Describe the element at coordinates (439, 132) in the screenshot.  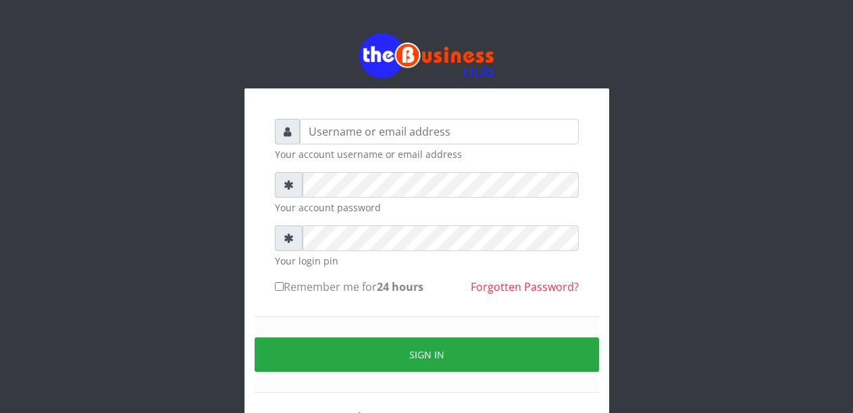
I see `input: Username or email address` at that location.